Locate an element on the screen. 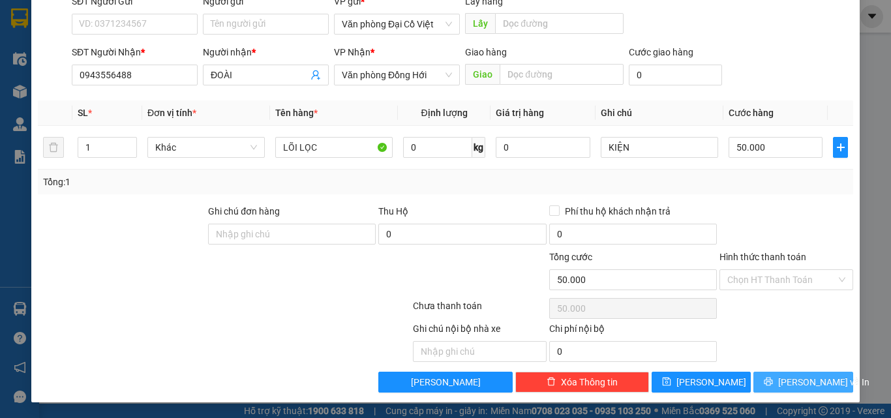 This screenshot has width=891, height=418. label: Cước giao hàng is located at coordinates (661, 52).